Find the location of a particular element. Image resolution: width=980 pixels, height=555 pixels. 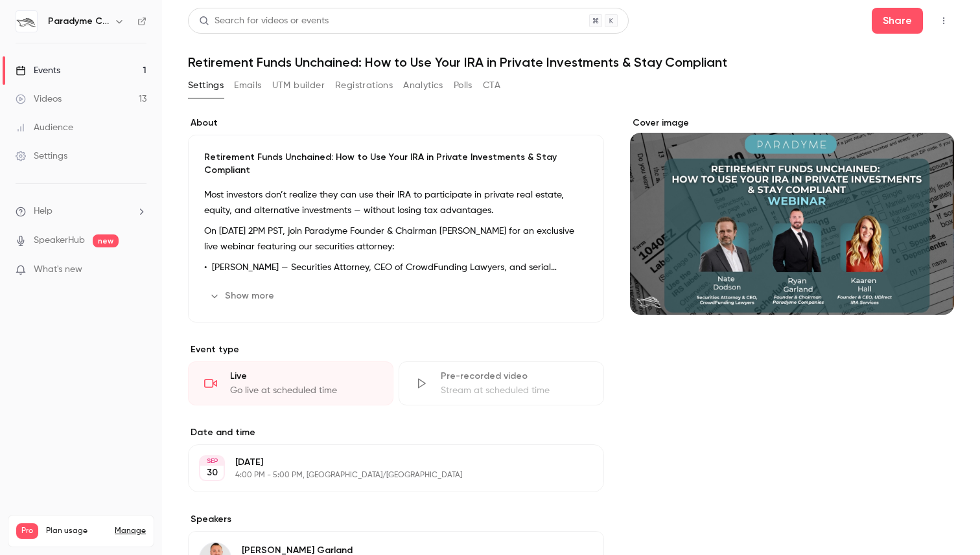

div: Stream at scheduled time is located at coordinates (514, 390).